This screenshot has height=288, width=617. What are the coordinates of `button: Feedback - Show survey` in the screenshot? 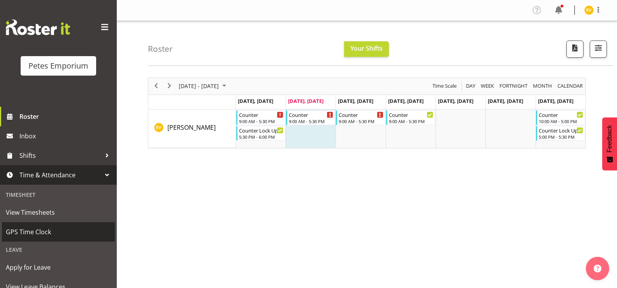 It's located at (609, 144).